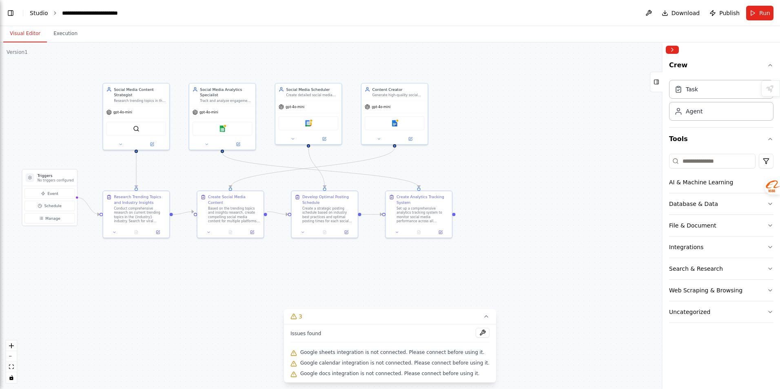  Describe the element at coordinates (724, 13) in the screenshot. I see `button: Publish` at that location.